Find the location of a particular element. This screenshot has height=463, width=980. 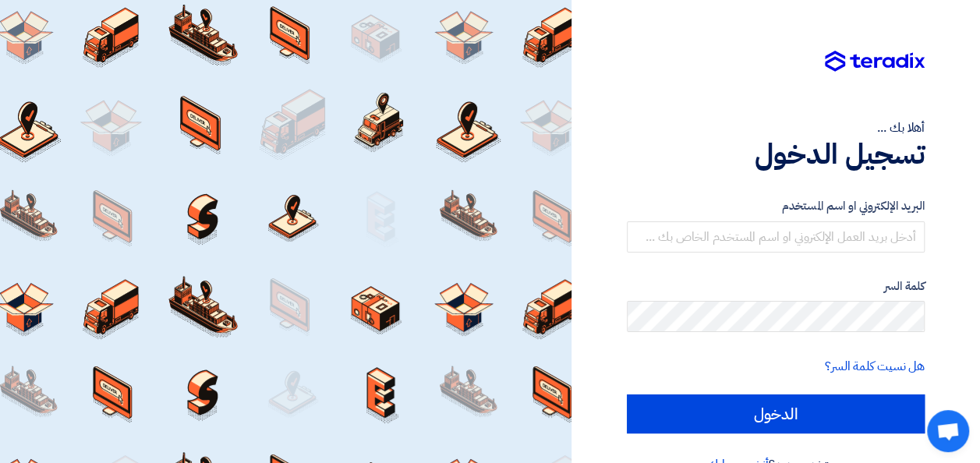

img: Teradix logo is located at coordinates (874, 61).